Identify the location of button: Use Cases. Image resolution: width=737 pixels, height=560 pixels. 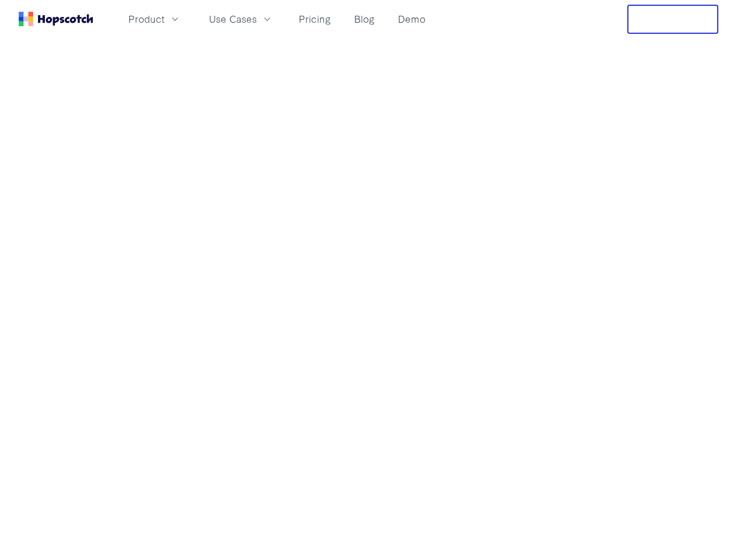
(241, 19).